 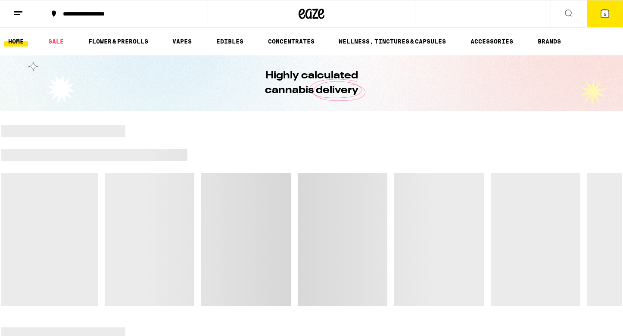 What do you see at coordinates (605, 14) in the screenshot?
I see `span: 5` at bounding box center [605, 14].